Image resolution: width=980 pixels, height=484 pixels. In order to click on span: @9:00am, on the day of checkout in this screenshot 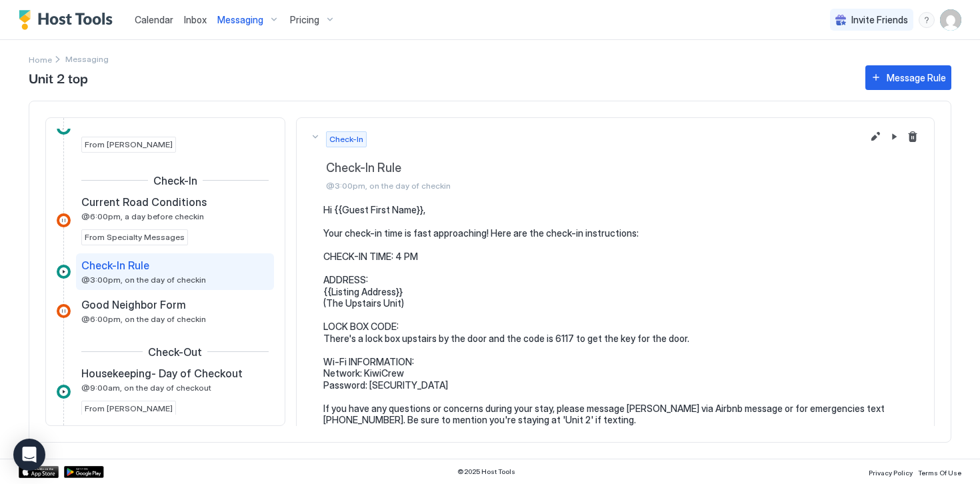, I will do `click(146, 388)`.